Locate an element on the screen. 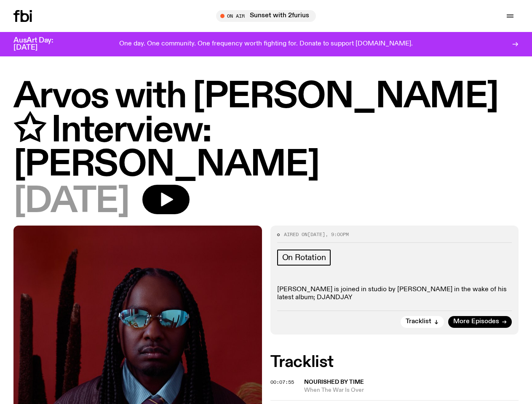 This screenshot has width=532, height=404. span: Tracklist is located at coordinates (418, 321).